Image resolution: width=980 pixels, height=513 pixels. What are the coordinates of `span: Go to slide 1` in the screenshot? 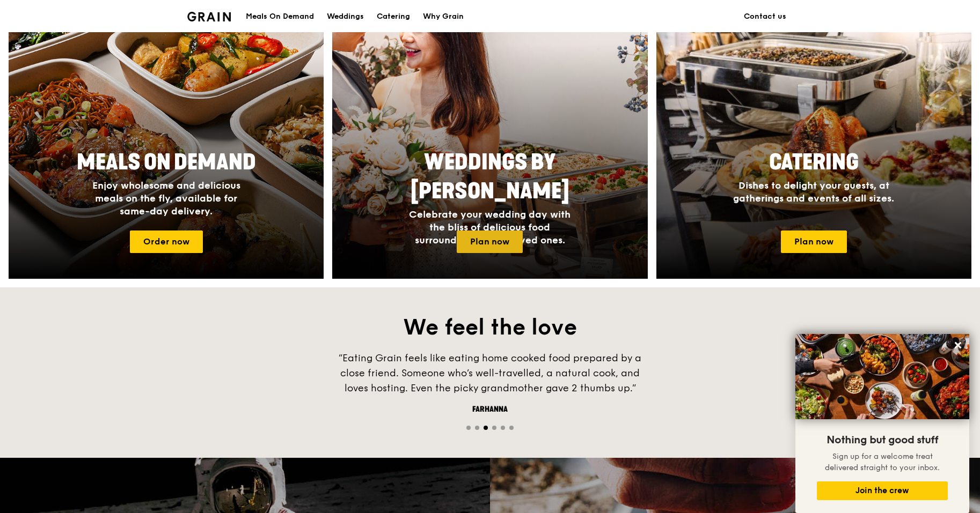 It's located at (469, 428).